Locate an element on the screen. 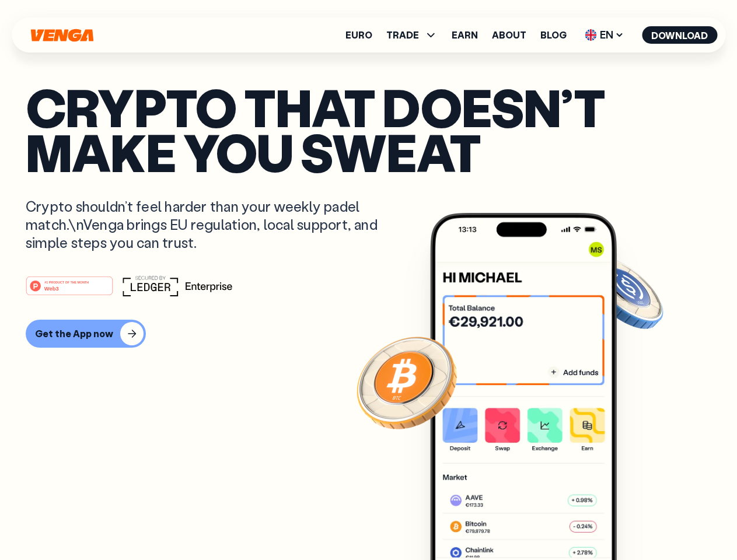 The width and height of the screenshot is (737, 560). div: Get the App now is located at coordinates (74, 333).